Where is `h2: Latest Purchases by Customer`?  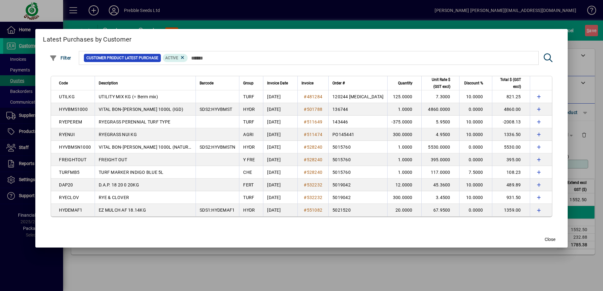
h2: Latest Purchases by Customer is located at coordinates (301, 38).